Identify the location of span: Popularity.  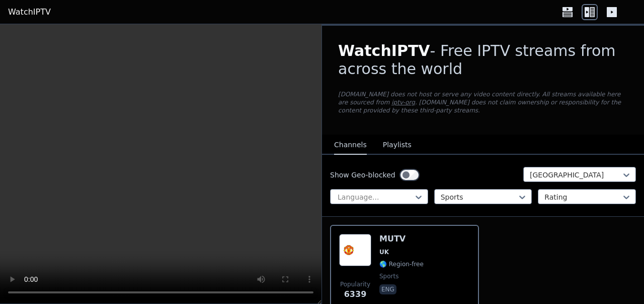
(355, 284).